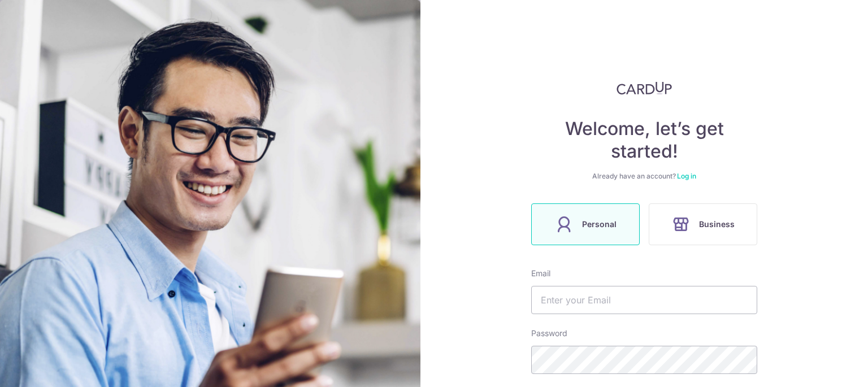 This screenshot has height=387, width=868. What do you see at coordinates (717, 224) in the screenshot?
I see `span: Business` at bounding box center [717, 224].